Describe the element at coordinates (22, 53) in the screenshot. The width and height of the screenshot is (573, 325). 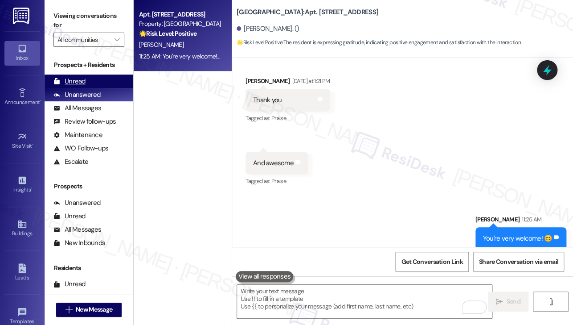
I see `a: Inbox` at that location.